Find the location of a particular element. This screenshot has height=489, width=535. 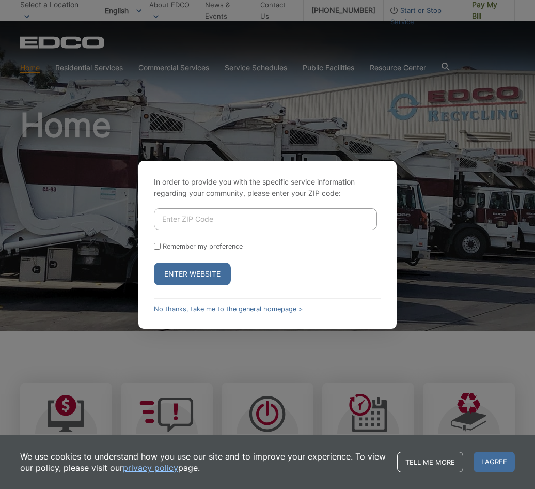

button: Enter Website is located at coordinates (192, 274).